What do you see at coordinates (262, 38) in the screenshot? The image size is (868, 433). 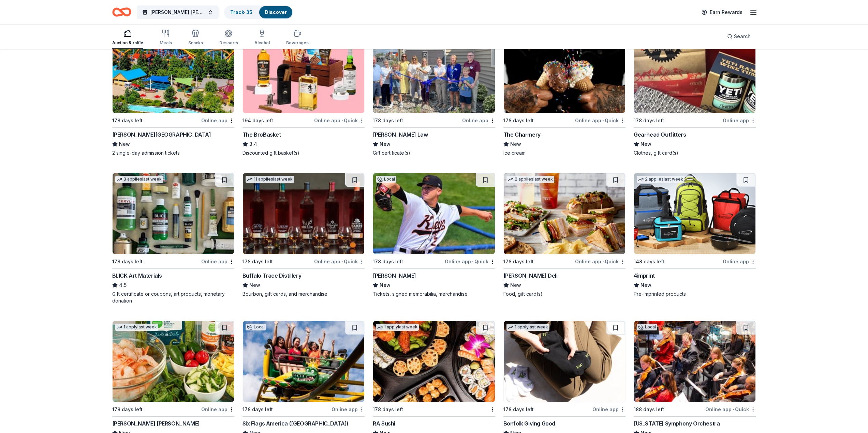 I see `button: Alcohol` at bounding box center [262, 38].